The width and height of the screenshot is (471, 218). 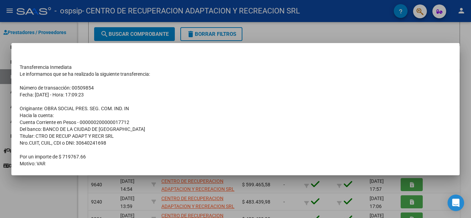 I want to click on td: Cuenta Corriente en Pesos - 000000200000017712, so click(x=236, y=123).